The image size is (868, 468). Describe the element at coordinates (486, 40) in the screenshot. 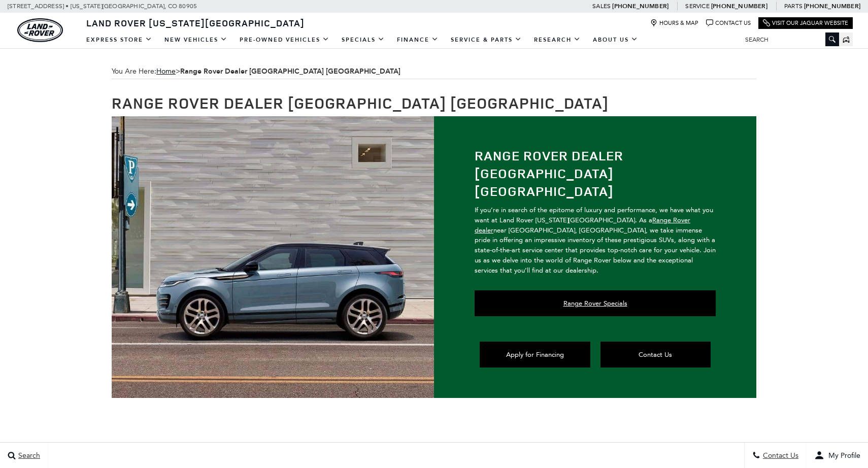

I see `a: Service & Parts` at that location.